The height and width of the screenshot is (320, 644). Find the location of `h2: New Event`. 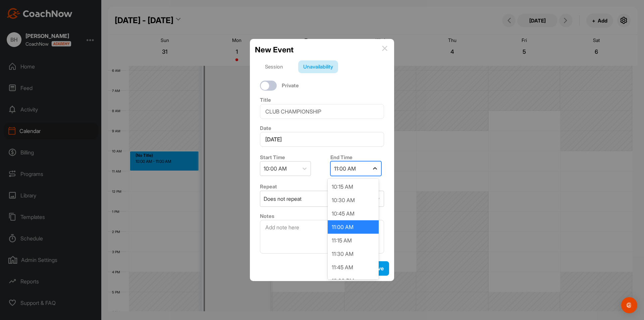

h2: New Event is located at coordinates (274, 50).